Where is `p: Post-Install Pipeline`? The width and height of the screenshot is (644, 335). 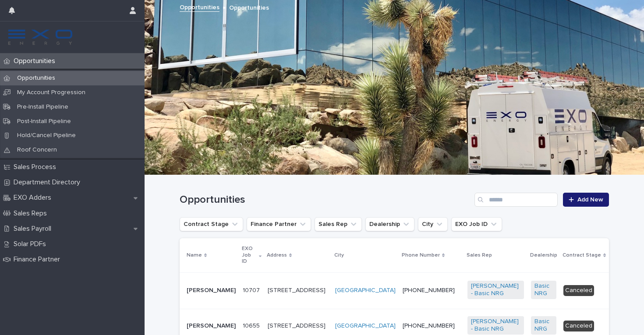 p: Post-Install Pipeline is located at coordinates (44, 122).